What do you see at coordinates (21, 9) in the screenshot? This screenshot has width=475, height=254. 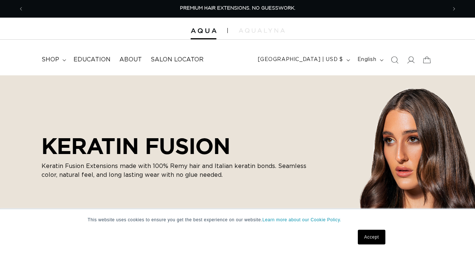 I see `button: Previous announcement` at bounding box center [21, 9].